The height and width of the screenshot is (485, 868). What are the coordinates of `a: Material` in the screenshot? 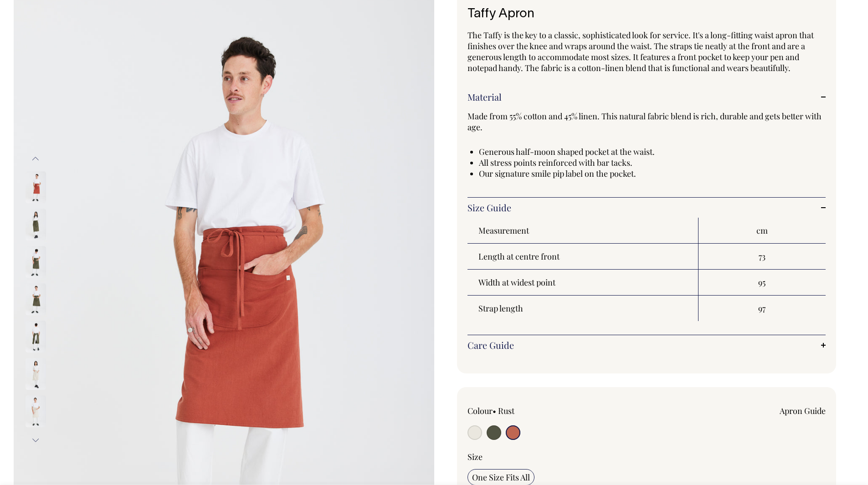 It's located at (647, 97).